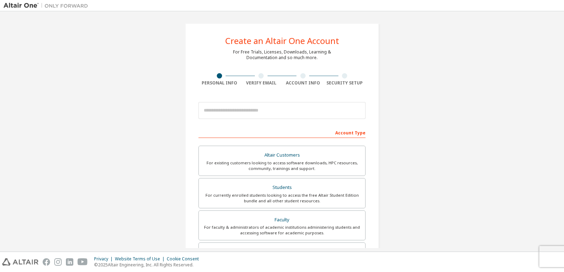 The image size is (564, 272). I want to click on div: Personal Info, so click(219, 83).